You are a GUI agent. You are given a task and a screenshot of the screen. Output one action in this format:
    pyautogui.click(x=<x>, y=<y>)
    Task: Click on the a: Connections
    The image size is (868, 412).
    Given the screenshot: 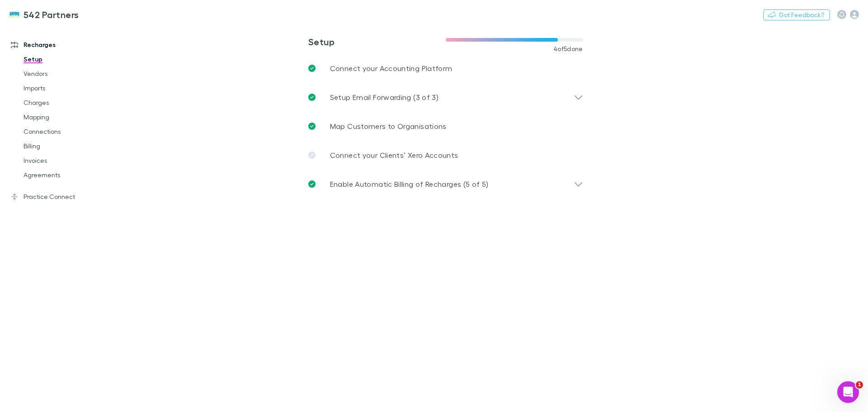 What is the action you would take?
    pyautogui.click(x=68, y=132)
    